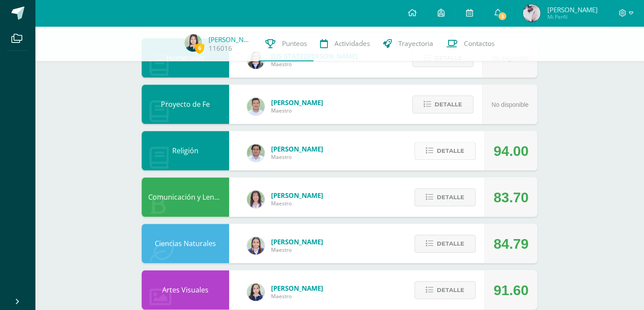 The height and width of the screenshot is (310, 644). I want to click on span: Actividades, so click(352, 44).